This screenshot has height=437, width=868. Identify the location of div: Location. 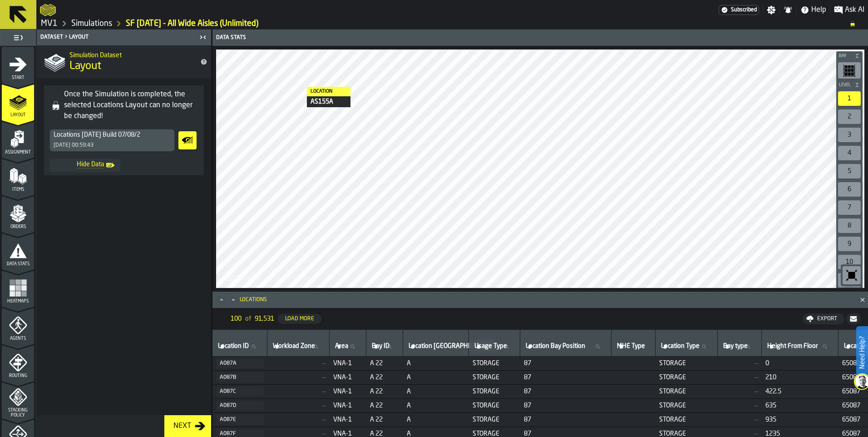
(329, 91).